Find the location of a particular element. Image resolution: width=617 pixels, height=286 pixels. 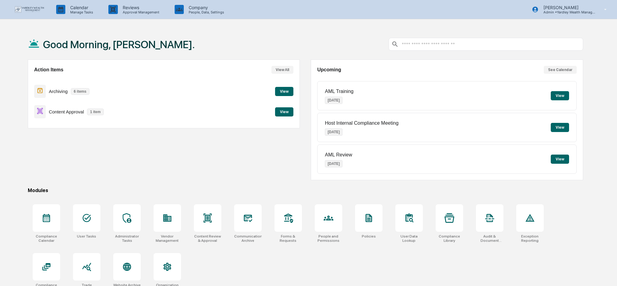

a: See Calendar is located at coordinates (560, 70).